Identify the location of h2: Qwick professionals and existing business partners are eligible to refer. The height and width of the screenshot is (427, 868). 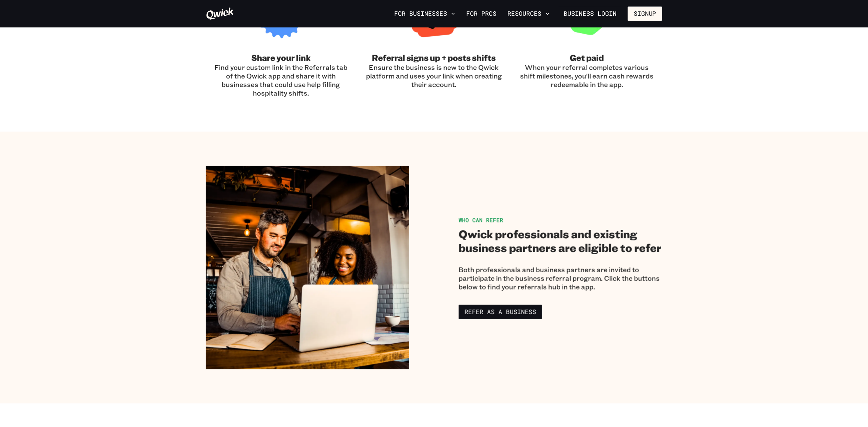
(560, 241).